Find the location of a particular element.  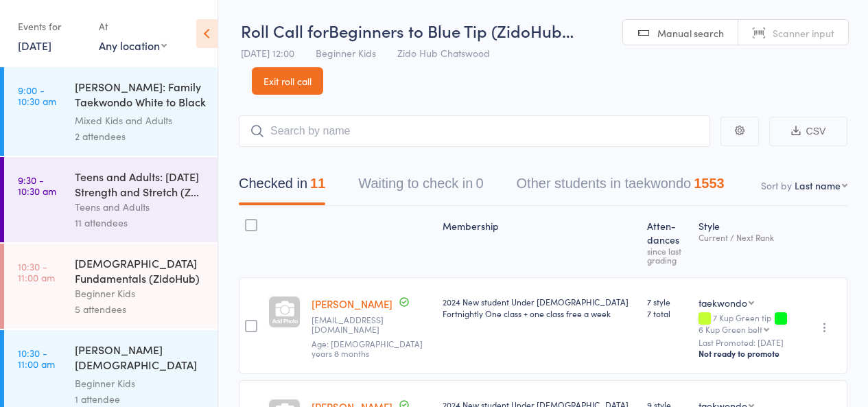

div: Current / Next Rank is located at coordinates (745, 237).